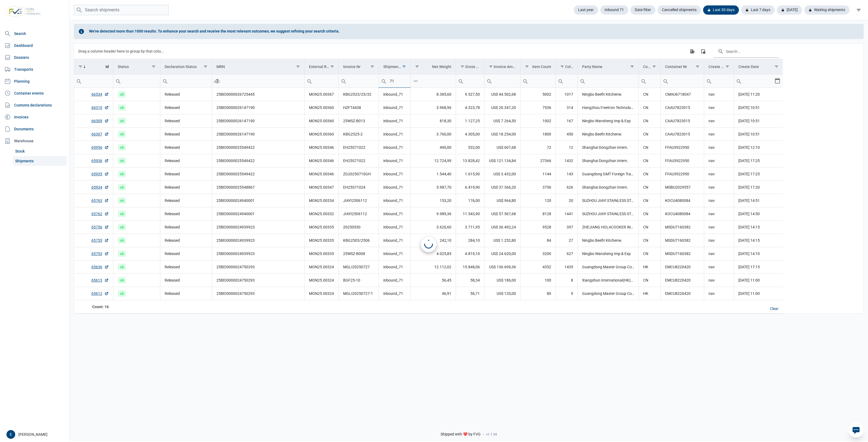  Describe the element at coordinates (566, 161) in the screenshot. I see `td: 1432` at that location.